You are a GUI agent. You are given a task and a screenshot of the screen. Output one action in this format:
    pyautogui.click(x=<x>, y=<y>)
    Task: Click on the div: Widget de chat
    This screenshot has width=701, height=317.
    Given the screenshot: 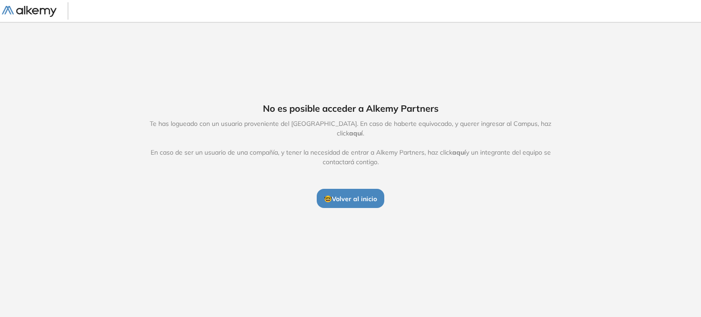 What is the action you would take?
    pyautogui.click(x=619, y=264)
    